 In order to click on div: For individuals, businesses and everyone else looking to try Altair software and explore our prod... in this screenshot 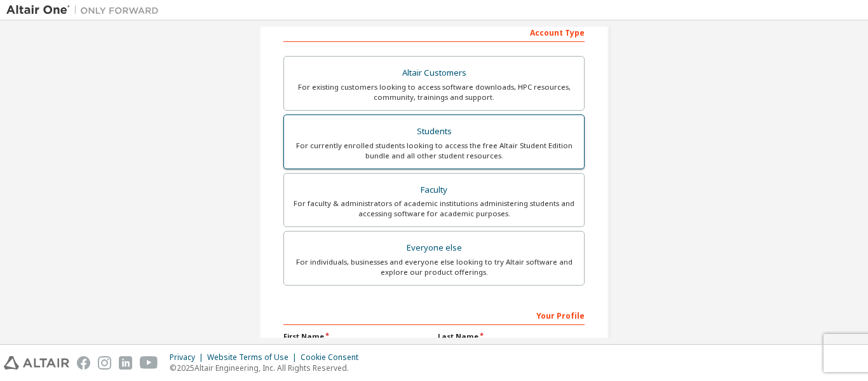, I will do `click(434, 267)`.